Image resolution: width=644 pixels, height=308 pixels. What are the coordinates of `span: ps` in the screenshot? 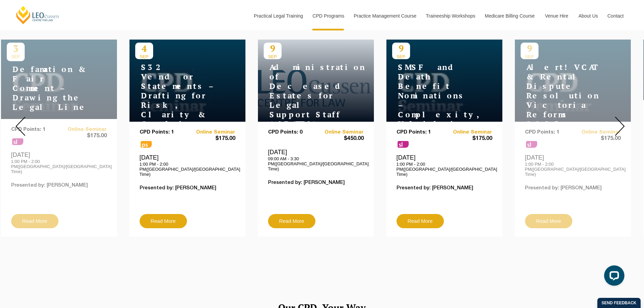 It's located at (146, 145).